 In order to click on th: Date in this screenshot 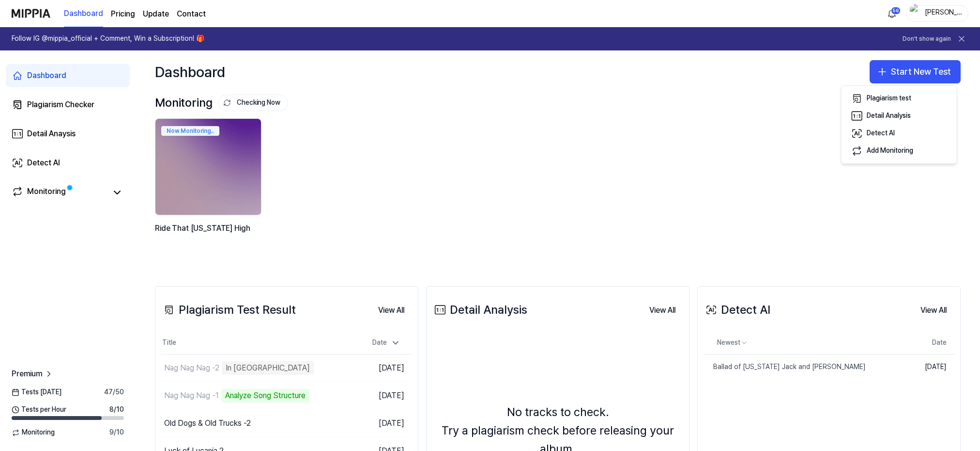, I will do `click(927, 343)`.